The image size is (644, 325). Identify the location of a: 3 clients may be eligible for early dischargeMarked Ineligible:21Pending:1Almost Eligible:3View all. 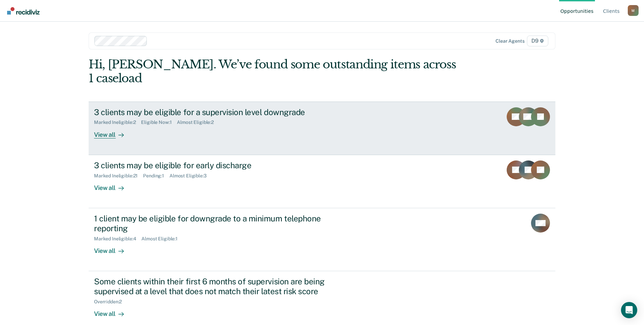
(322, 181).